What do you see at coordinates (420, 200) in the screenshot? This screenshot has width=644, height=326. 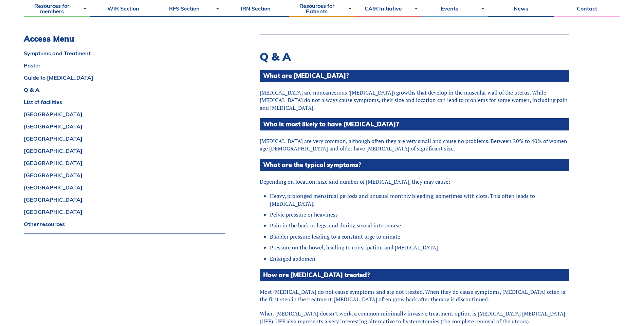 I see `li: Heavy, prolonged menstrual periods and unusual monthly bleeding, sometimes with clots. This often...` at bounding box center [420, 200].